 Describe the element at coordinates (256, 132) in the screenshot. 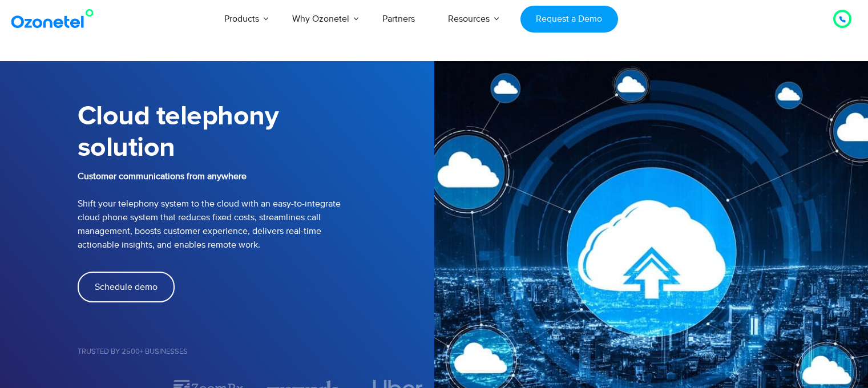

I see `h1: Cloud telephony solution` at that location.